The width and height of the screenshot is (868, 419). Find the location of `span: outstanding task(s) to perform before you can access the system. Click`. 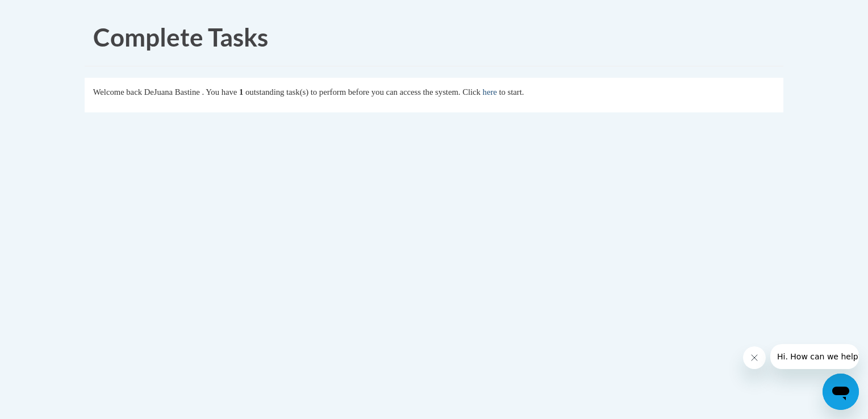

span: outstanding task(s) to perform before you can access the system. Click is located at coordinates (363, 92).